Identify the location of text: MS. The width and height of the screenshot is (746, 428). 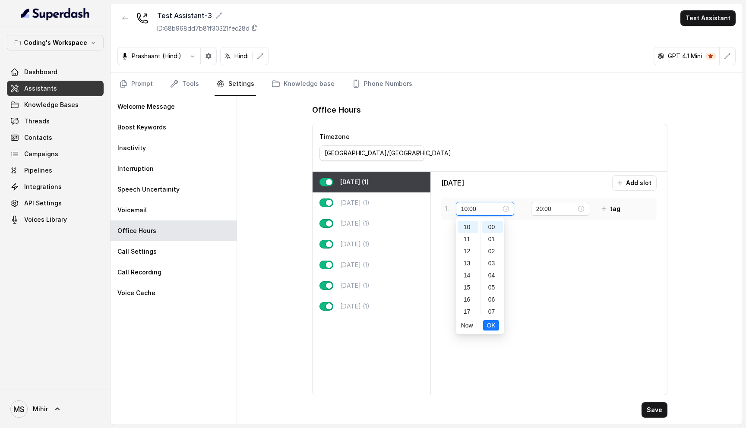
(19, 409).